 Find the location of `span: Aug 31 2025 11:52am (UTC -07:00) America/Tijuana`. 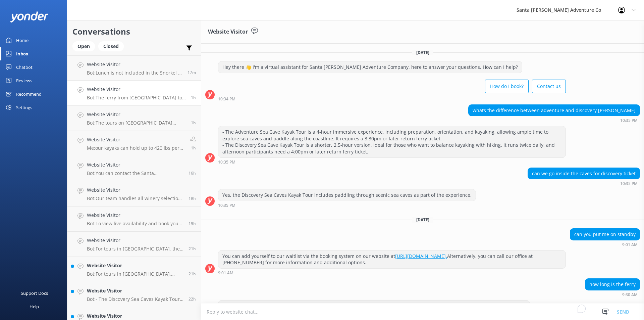

span: Aug 31 2025 11:52am (UTC -07:00) America/Tijuana is located at coordinates (192, 298).